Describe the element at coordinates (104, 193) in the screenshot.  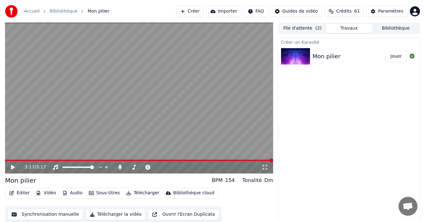
I see `button: Sous-titres` at that location.